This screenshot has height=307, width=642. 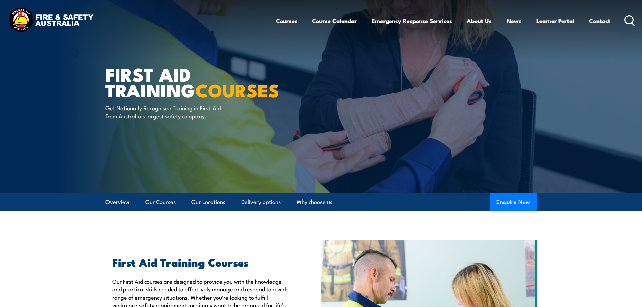 I want to click on a: Course Calendar, so click(x=334, y=21).